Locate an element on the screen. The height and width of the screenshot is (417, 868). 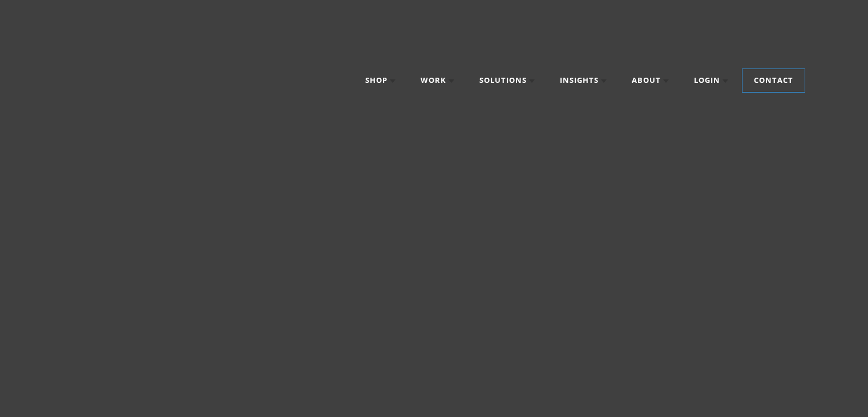
a: Solutions is located at coordinates (507, 81).